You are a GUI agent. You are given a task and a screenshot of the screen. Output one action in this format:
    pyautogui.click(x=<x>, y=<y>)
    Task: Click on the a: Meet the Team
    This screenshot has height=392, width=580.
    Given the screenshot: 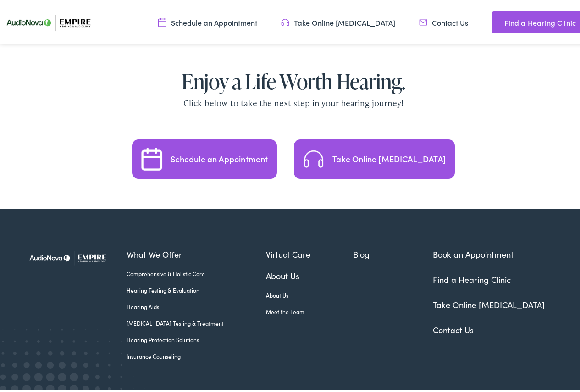 What is the action you would take?
    pyautogui.click(x=309, y=309)
    